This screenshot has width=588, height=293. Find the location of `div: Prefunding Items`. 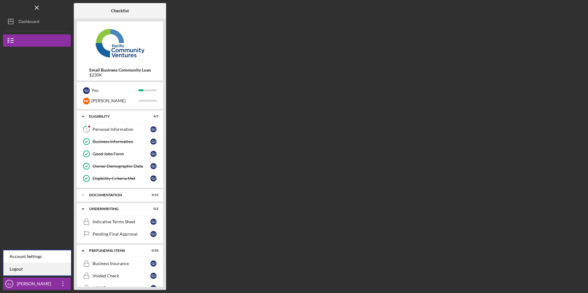

div: Prefunding Items is located at coordinates (116, 251).